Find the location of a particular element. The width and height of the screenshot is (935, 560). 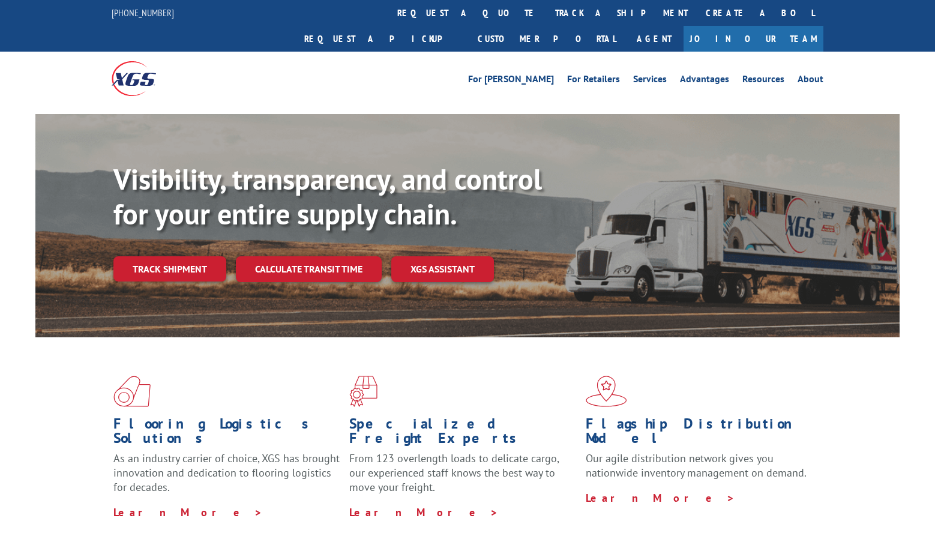

a: XGS ASSISTANT is located at coordinates (442, 269).